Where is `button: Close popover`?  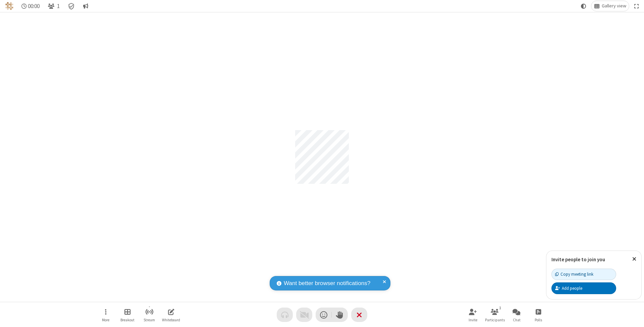 button: Close popover is located at coordinates (634, 259).